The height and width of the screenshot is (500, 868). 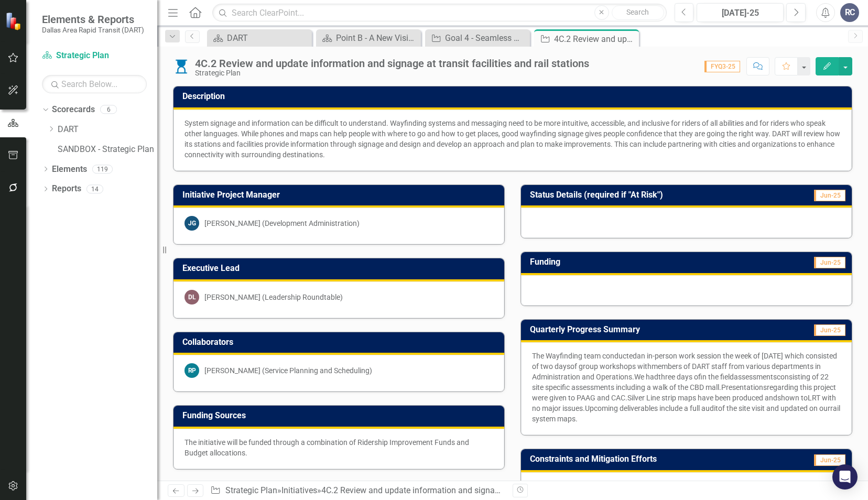 I want to click on h3: Executive Lead, so click(x=340, y=268).